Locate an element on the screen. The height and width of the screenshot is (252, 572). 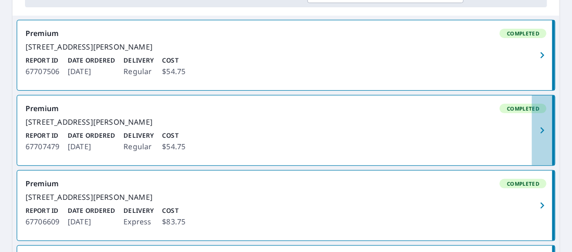
p: Express is located at coordinates (139, 221).